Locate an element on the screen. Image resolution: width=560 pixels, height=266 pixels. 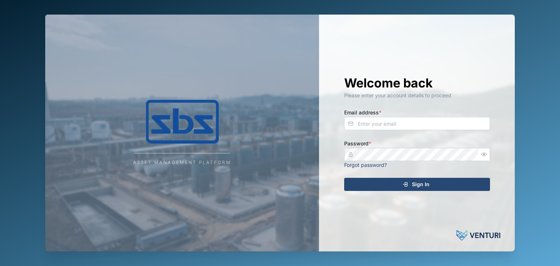
img: Powered by: Venturi is located at coordinates (478, 235).